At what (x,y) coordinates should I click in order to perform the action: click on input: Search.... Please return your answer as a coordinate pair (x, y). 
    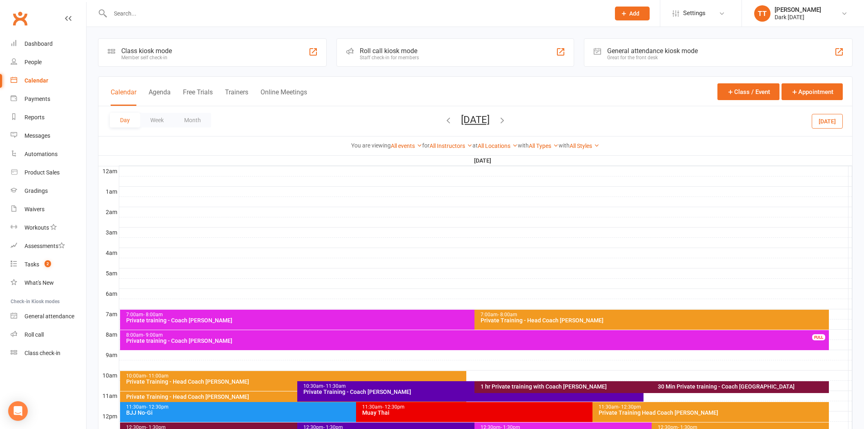
    Looking at the image, I should click on (356, 13).